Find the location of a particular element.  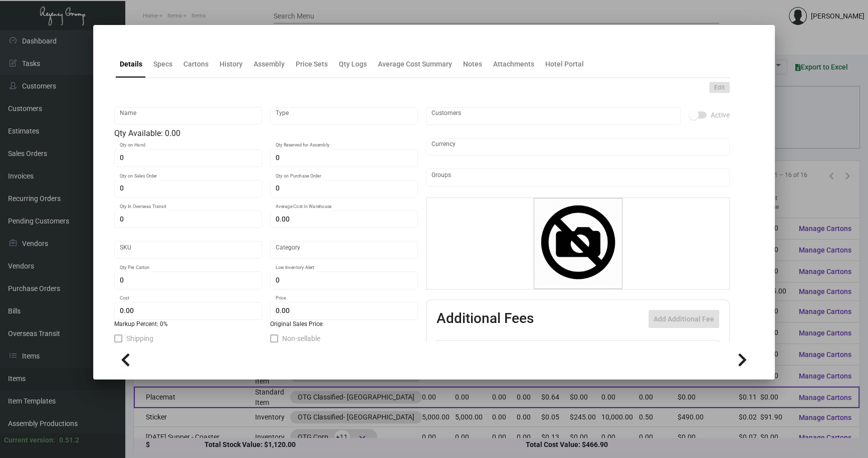

div: Qty Available: 0.00 is located at coordinates (266, 133).